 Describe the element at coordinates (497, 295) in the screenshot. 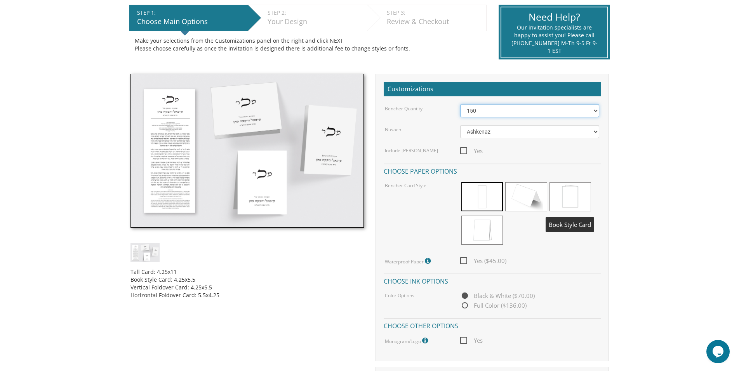

I see `span: Black & White ($70.00)` at that location.